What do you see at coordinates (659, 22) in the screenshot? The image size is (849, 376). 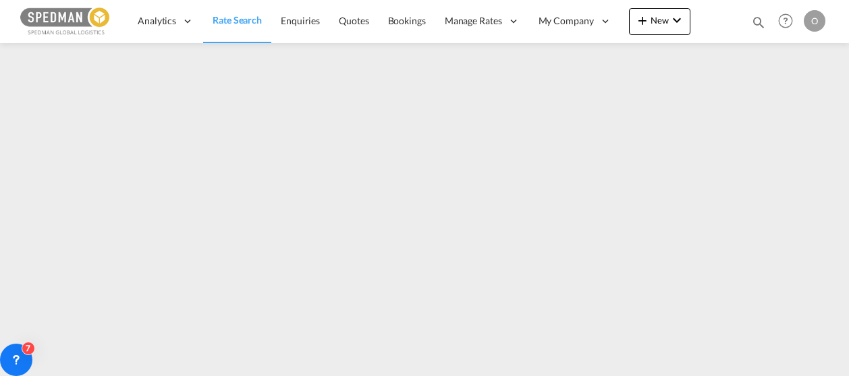 I see `button: icon-plus 400-fgNewicon-chevron-down` at bounding box center [659, 22].